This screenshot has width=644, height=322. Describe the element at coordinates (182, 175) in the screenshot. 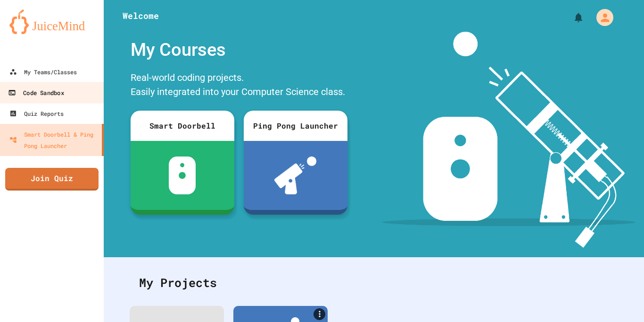

I see `img: sdb-white.svg` at that location.